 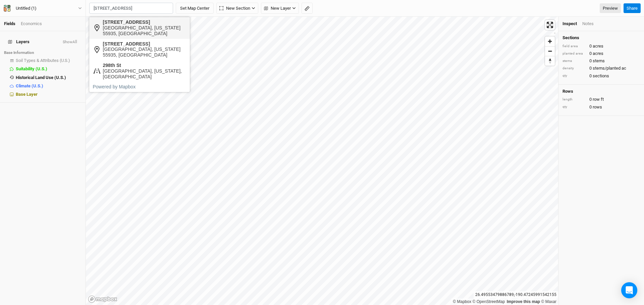 What do you see at coordinates (43, 8) in the screenshot?
I see `button: Untitled (1)` at bounding box center [43, 8].